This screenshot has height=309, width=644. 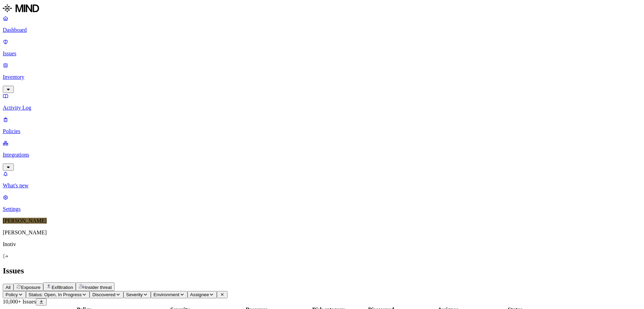 I want to click on span: Policy, so click(x=12, y=295).